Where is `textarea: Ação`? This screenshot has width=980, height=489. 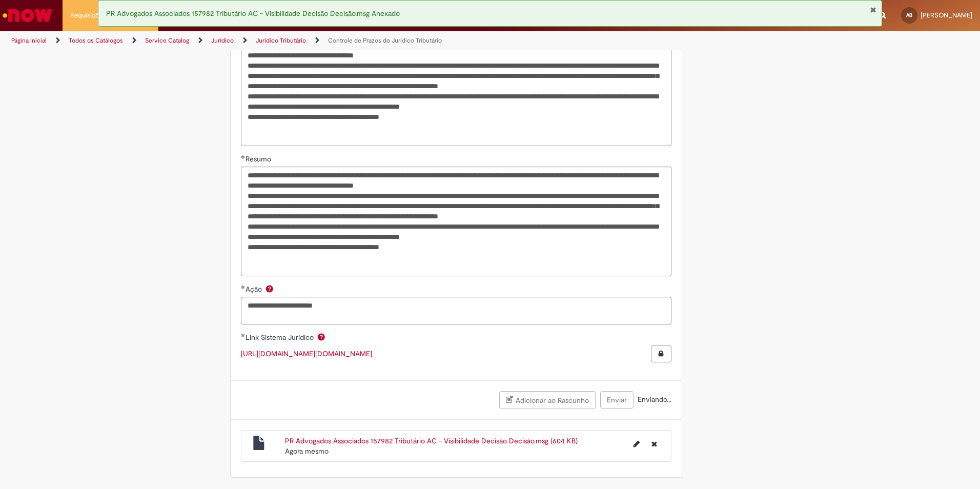
textarea: Ação is located at coordinates (456, 311).